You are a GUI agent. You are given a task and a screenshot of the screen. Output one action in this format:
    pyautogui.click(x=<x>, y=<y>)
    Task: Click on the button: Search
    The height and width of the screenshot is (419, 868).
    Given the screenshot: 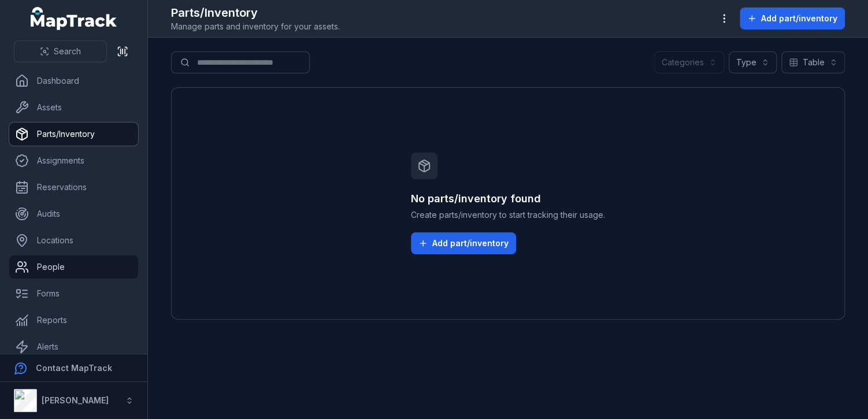 What is the action you would take?
    pyautogui.click(x=60, y=52)
    